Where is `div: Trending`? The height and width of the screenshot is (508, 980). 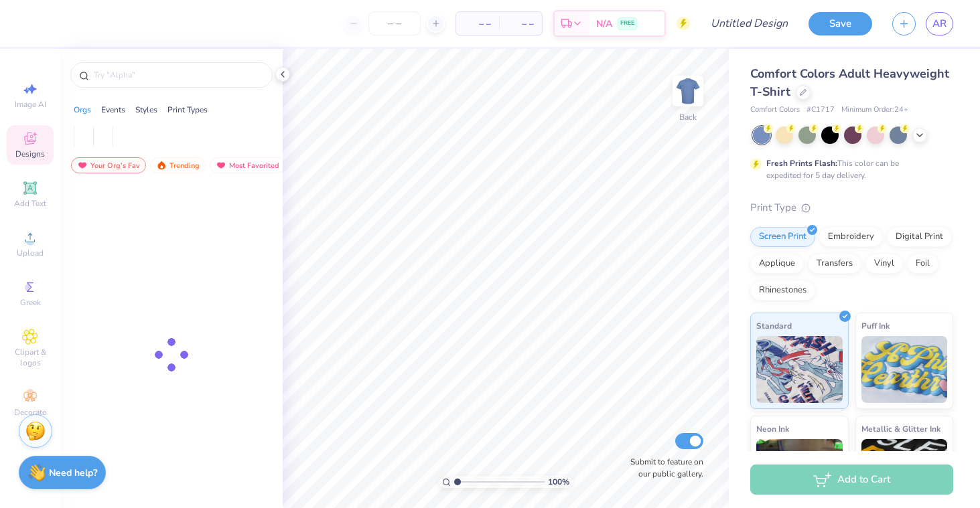
div: Trending is located at coordinates (177, 165).